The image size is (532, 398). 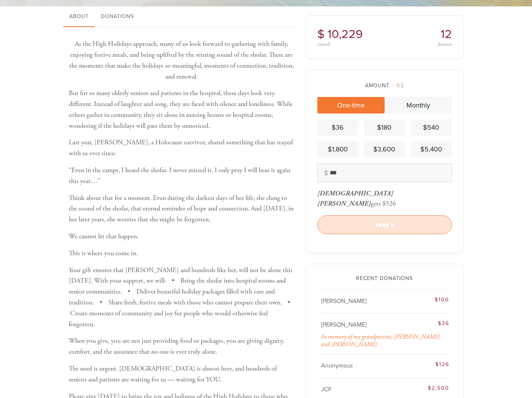 What do you see at coordinates (384, 128) in the screenshot?
I see `a: $180` at bounding box center [384, 128].